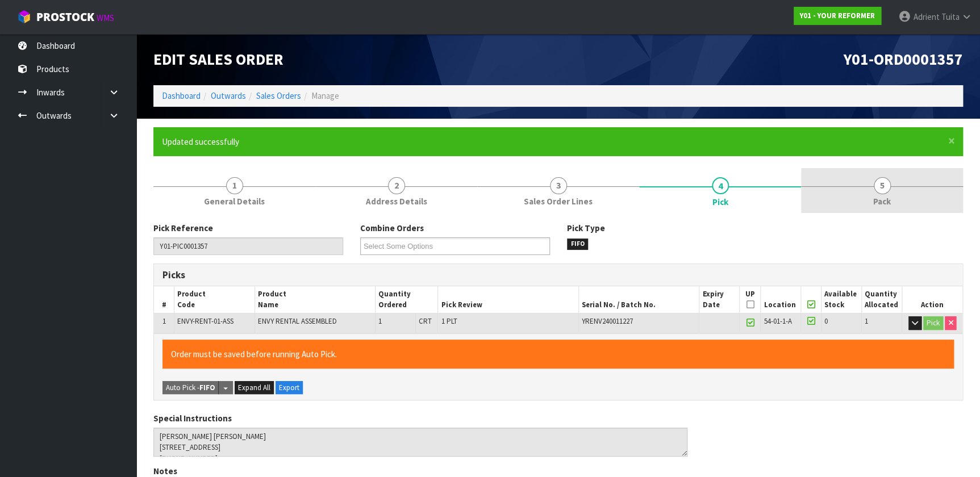  Describe the element at coordinates (218, 59) in the screenshot. I see `span: Edit Sales Order` at that location.